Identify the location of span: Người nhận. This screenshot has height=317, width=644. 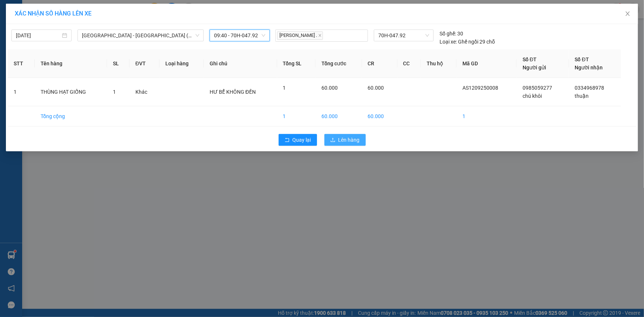
(589, 67).